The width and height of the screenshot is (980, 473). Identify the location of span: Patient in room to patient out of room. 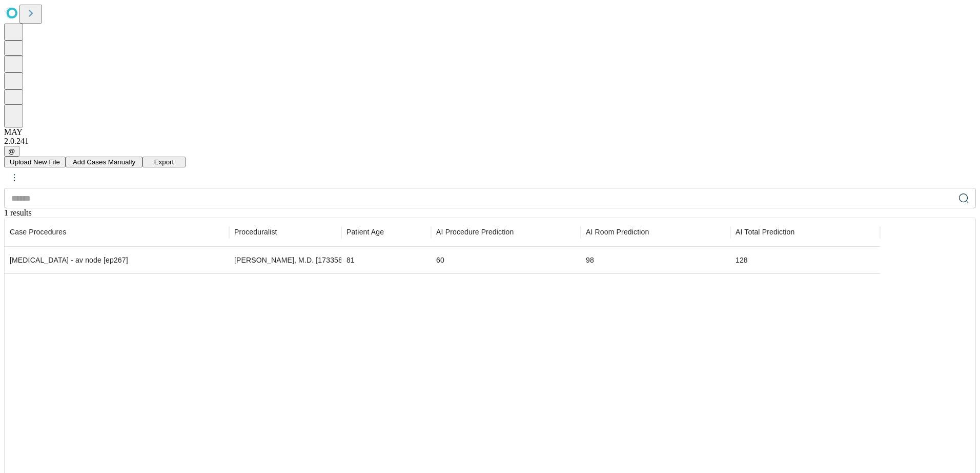
(617, 232).